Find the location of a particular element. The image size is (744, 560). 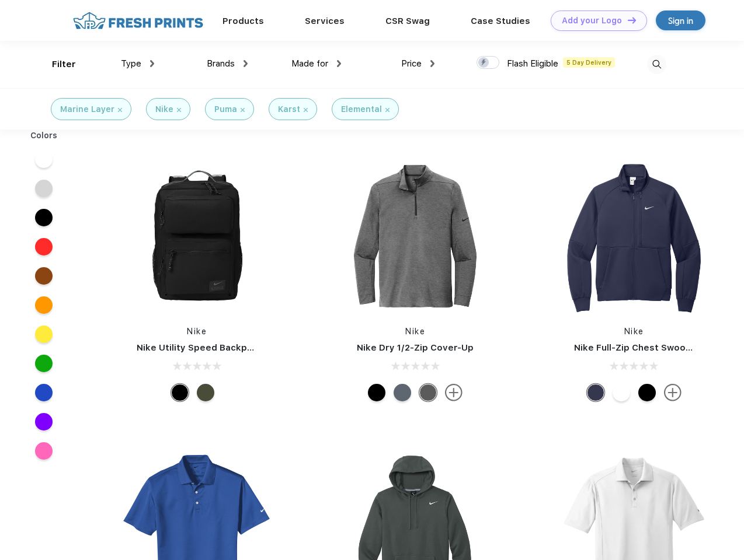

span: 5 Day Delivery is located at coordinates (588, 63).